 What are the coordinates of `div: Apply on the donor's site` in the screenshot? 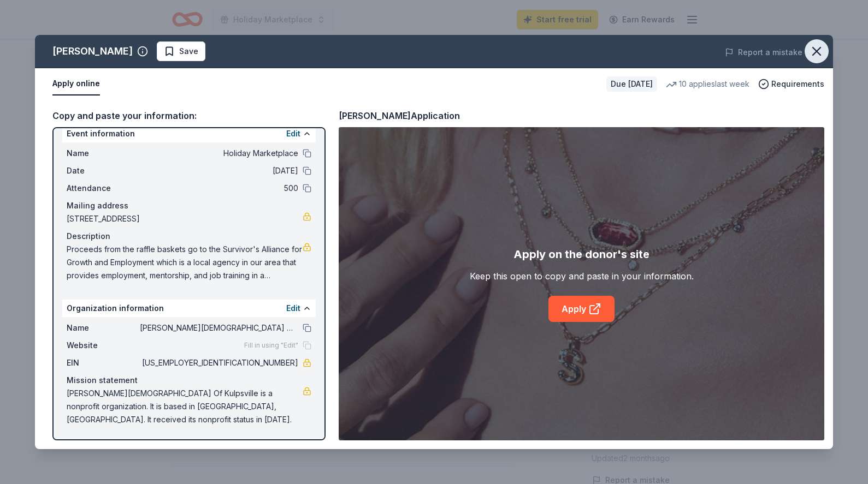 It's located at (581, 255).